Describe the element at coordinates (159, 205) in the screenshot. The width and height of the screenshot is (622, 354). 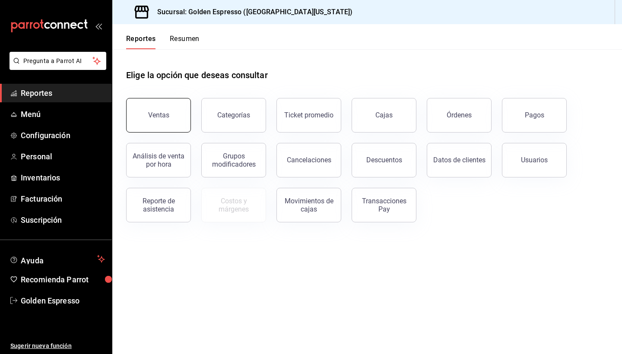
I see `button: Reporte de asistencia` at that location.